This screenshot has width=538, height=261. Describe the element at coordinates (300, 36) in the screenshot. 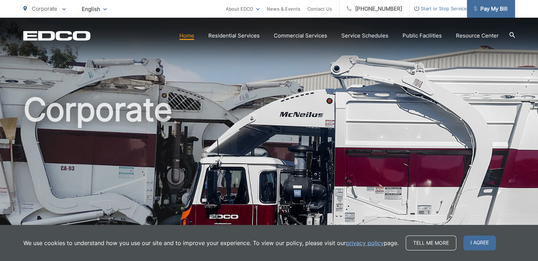

I see `a: Commercial Services` at that location.